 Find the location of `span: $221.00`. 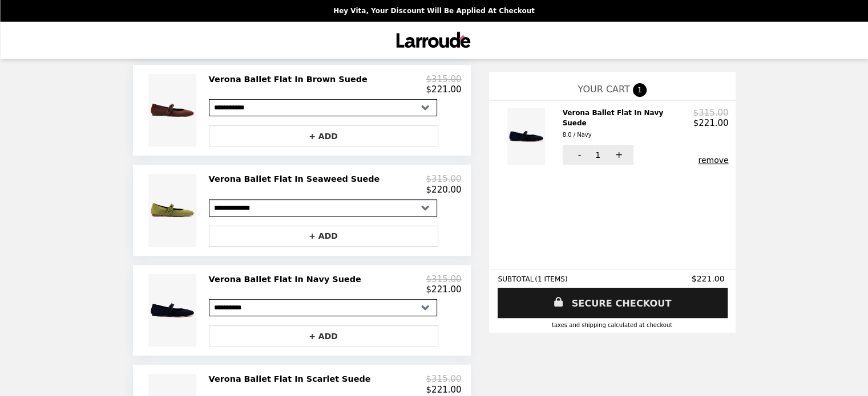

span: $221.00 is located at coordinates (709, 278).